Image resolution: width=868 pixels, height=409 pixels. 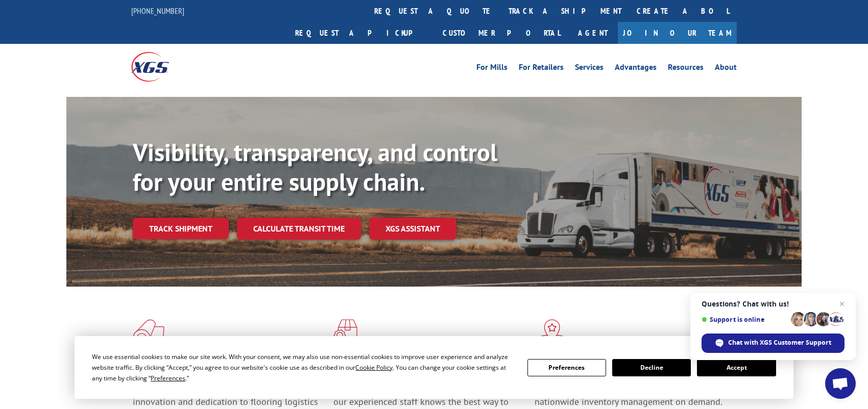 What do you see at coordinates (773, 304) in the screenshot?
I see `span: Questions? Chat with us!` at bounding box center [773, 304].